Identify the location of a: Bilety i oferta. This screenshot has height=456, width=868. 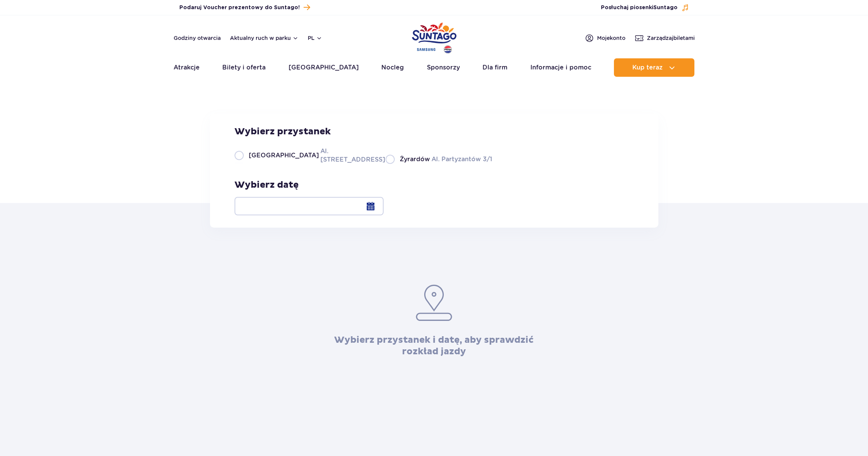
(244, 68).